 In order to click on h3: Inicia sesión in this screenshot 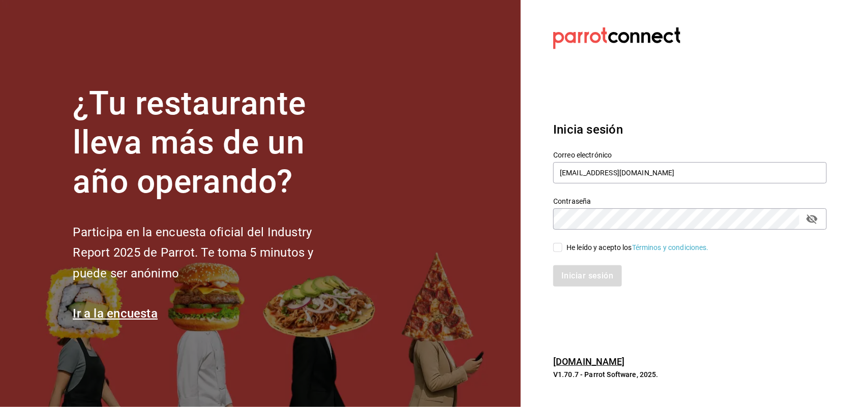, I will do `click(691, 130)`.